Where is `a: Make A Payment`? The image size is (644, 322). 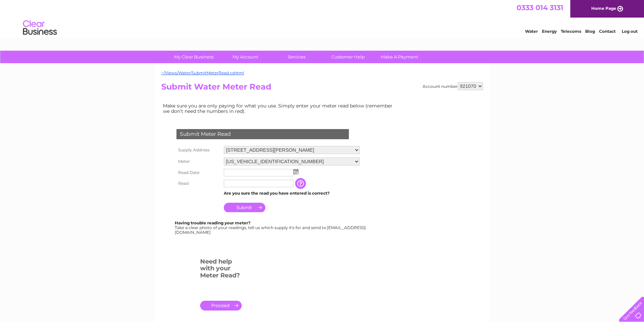 a: Make A Payment is located at coordinates (399, 57).